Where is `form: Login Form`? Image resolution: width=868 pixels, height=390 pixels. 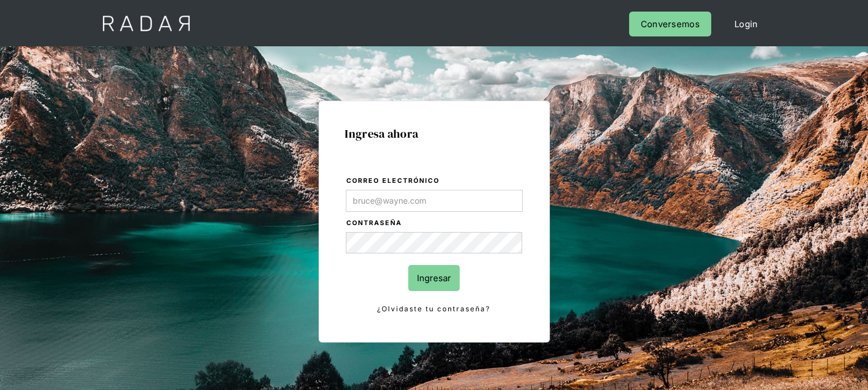
form: Login Form is located at coordinates (434, 245).